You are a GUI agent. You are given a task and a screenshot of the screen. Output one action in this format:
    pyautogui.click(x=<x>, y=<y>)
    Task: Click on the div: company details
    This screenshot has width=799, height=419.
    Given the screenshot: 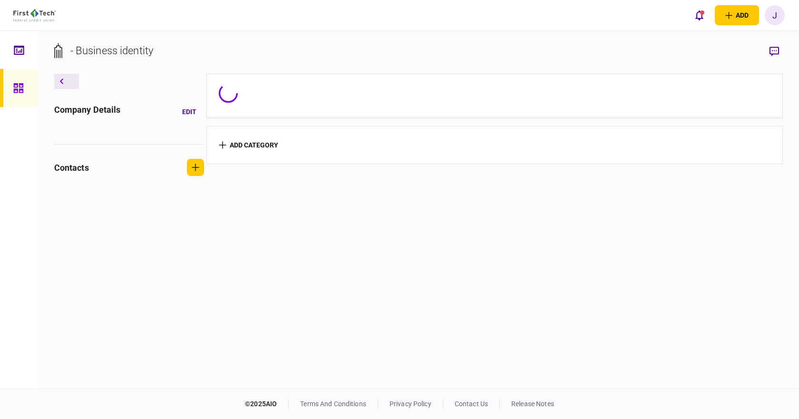 What is the action you would take?
    pyautogui.click(x=87, y=112)
    